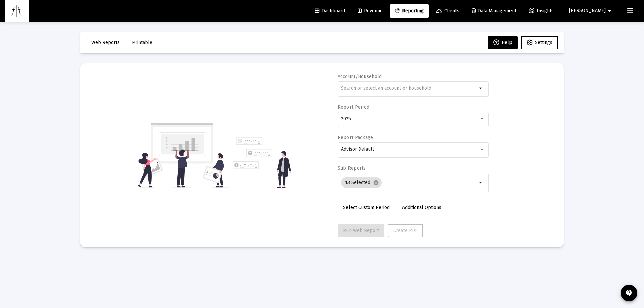  What do you see at coordinates (409, 10) in the screenshot?
I see `span: Reporting` at bounding box center [409, 10].